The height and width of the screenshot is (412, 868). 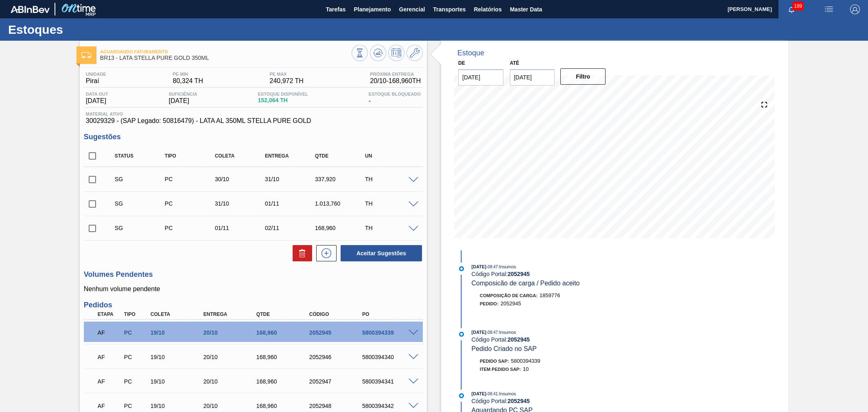 I want to click on span: Pedido Criado no SAP, so click(x=504, y=348).